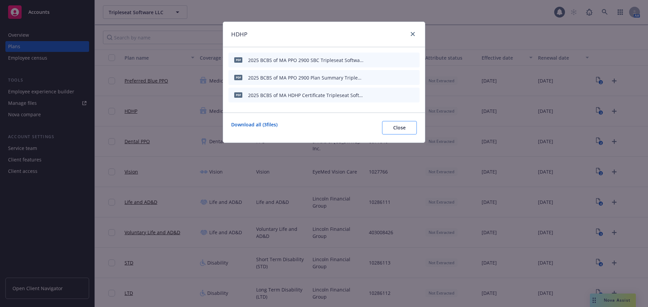  Describe the element at coordinates (399, 128) in the screenshot. I see `span: Close` at that location.